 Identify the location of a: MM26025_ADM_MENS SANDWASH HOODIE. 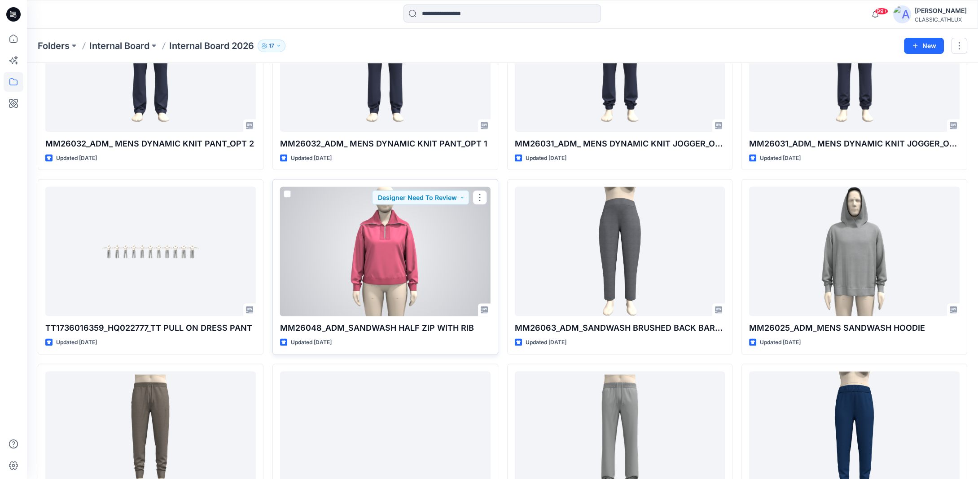
(855, 251).